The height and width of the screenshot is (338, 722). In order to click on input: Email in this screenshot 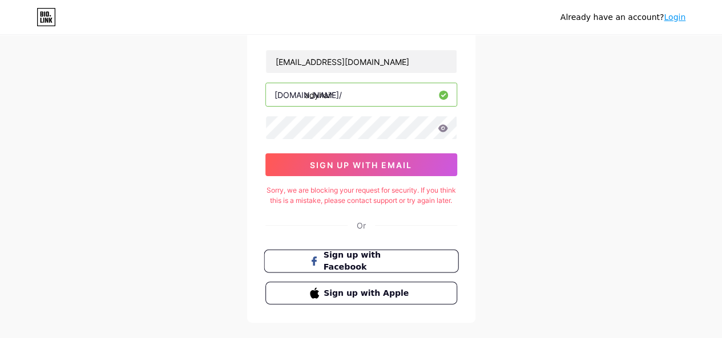, I will do `click(361, 62)`.